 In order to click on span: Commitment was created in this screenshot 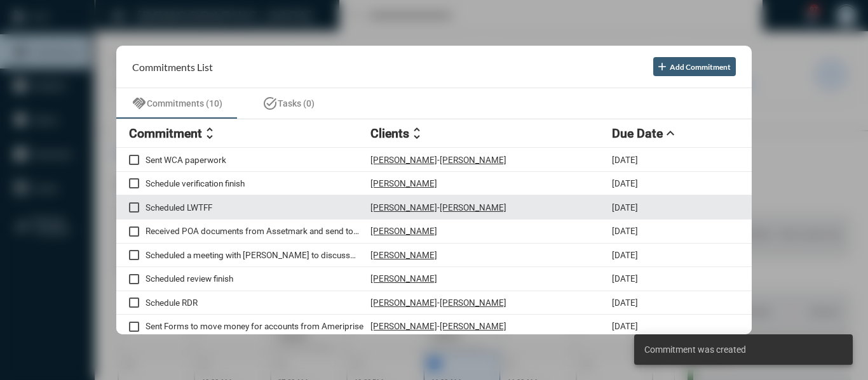, I will do `click(695, 350)`.